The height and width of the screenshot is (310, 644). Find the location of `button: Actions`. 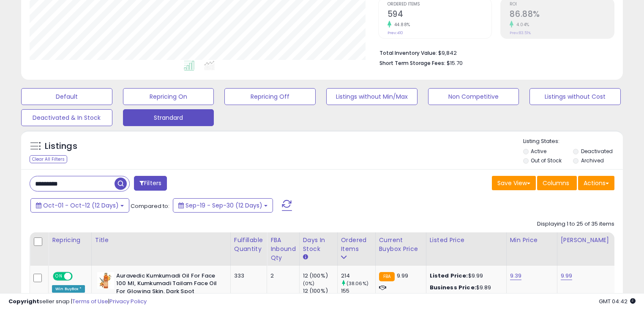

button: Actions is located at coordinates (596, 183).